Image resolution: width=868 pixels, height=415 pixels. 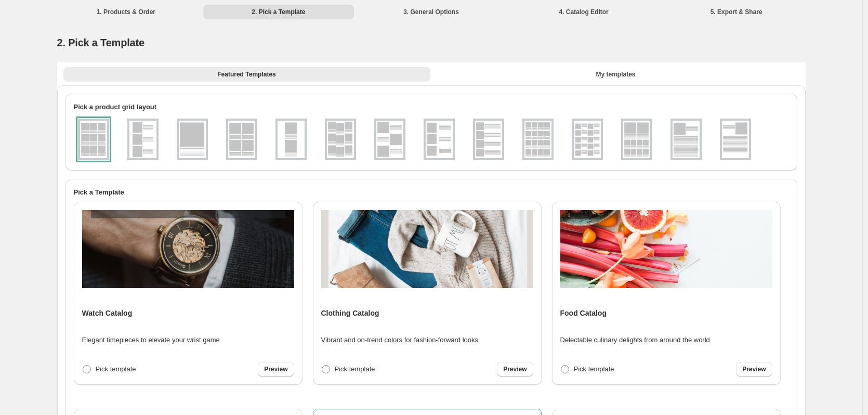 What do you see at coordinates (192, 139) in the screenshot?
I see `img: g1x1v1` at bounding box center [192, 139].